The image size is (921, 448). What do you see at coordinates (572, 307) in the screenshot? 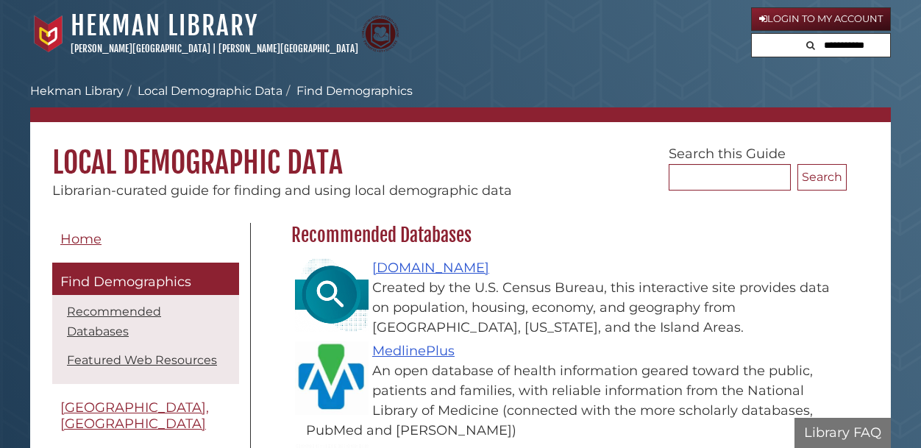
I see `div: Created by the U.S. Census Bureau, this interactive site provides data on population, housing, ec...` at bounding box center [572, 307].